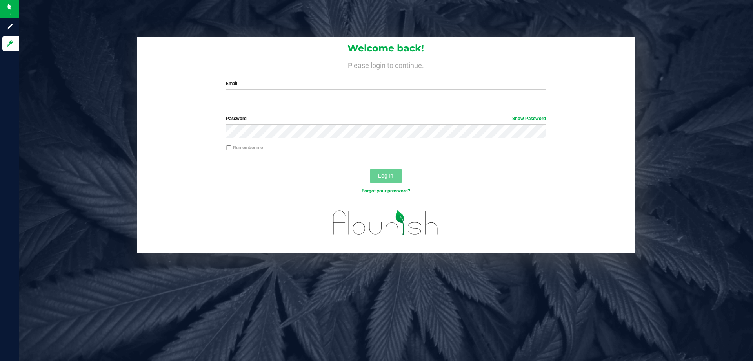 The image size is (753, 361). Describe the element at coordinates (386, 222) in the screenshot. I see `img: flourish_logo.svg` at that location.